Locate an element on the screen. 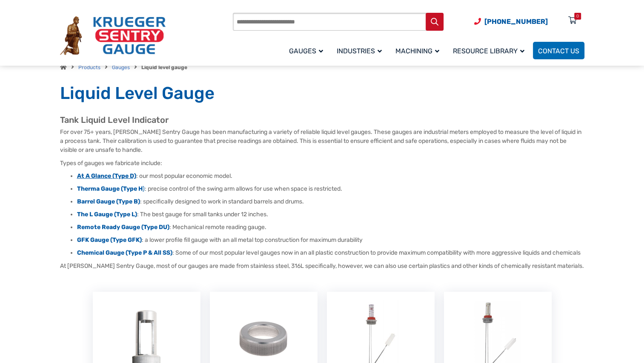  a: GFK Gauge (Type GFK) is located at coordinates (109, 239).